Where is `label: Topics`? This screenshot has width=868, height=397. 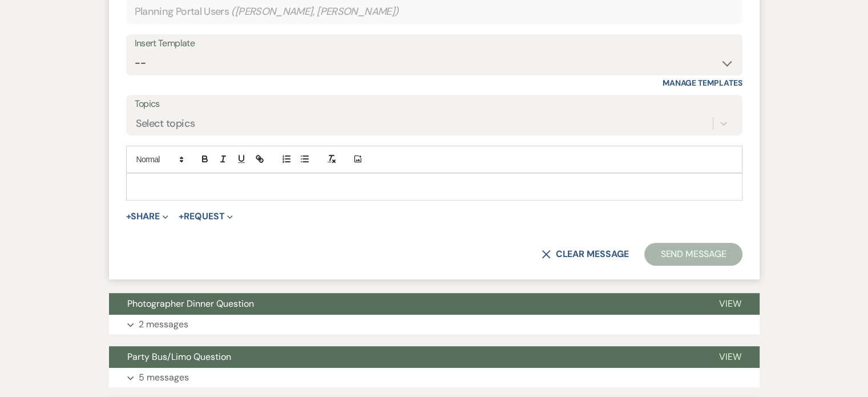 label: Topics is located at coordinates (434, 104).